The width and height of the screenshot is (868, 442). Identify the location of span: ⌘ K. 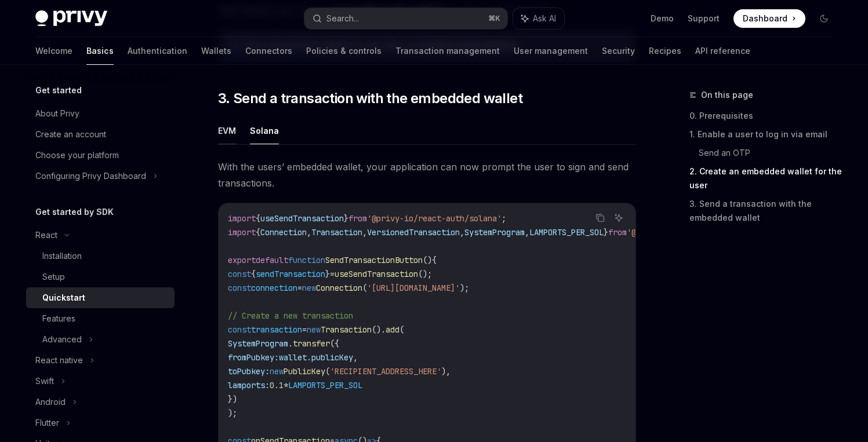
(493, 19).